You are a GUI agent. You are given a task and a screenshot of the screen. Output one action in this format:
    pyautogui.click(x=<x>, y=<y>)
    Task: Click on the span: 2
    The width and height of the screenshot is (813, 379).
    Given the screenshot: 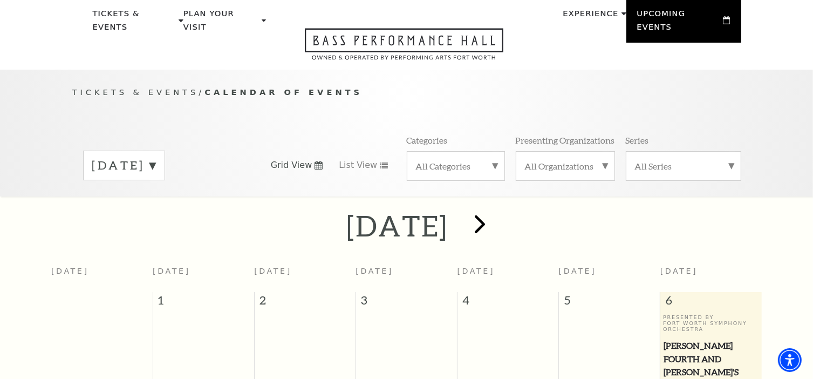 What is the action you would take?
    pyautogui.click(x=305, y=303)
    